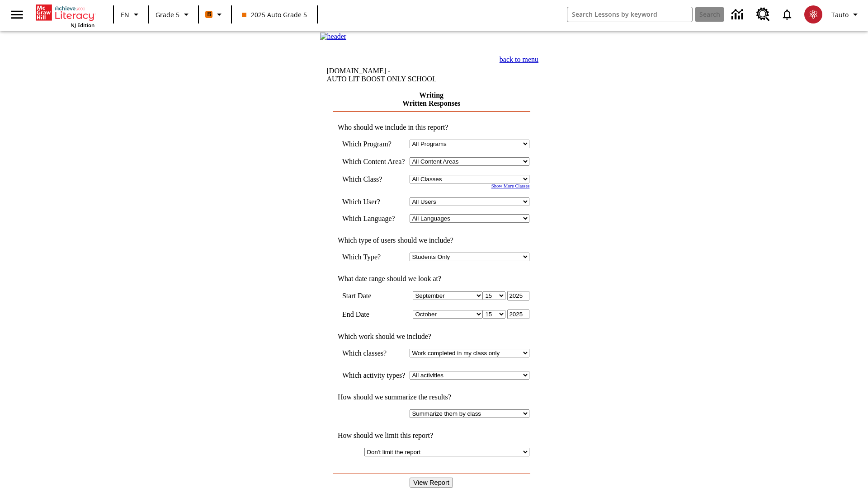 This screenshot has height=488, width=868. What do you see at coordinates (431, 337) in the screenshot?
I see `td: Which work should we include?` at bounding box center [431, 337].